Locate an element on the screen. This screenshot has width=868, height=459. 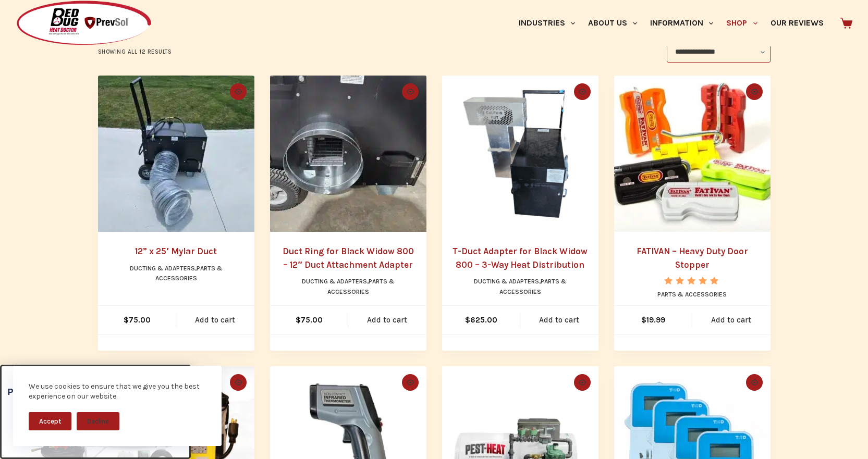
button: Open LiveChat chat widget is located at coordinates (24, 20).